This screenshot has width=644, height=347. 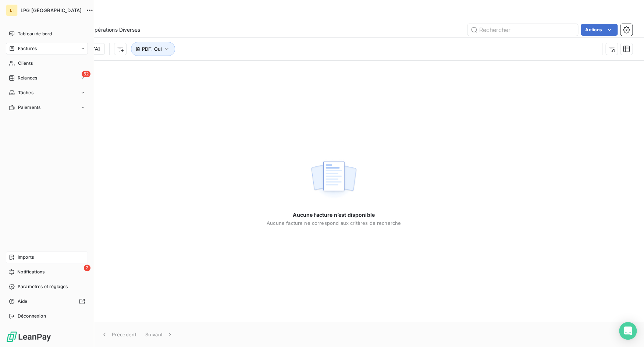 I want to click on div: Open Intercom Messenger, so click(x=628, y=331).